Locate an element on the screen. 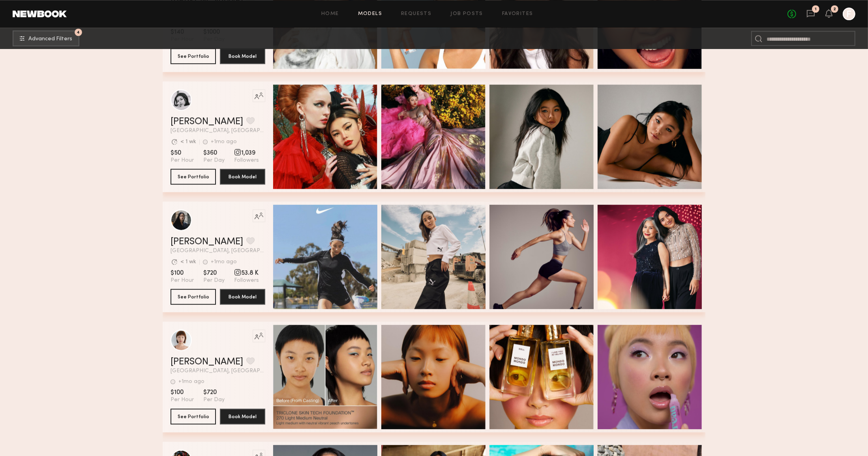  a: Home is located at coordinates (330, 14).